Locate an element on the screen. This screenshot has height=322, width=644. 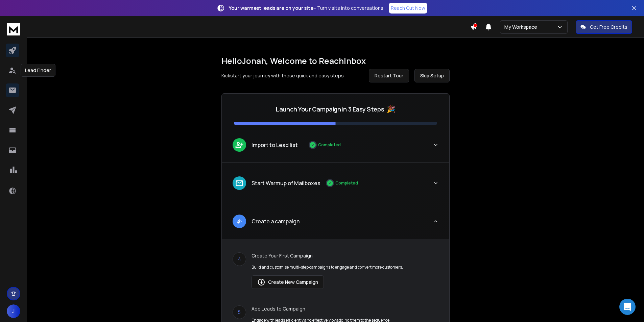
button: leadImport to Lead listCompleted is located at coordinates (335, 148).